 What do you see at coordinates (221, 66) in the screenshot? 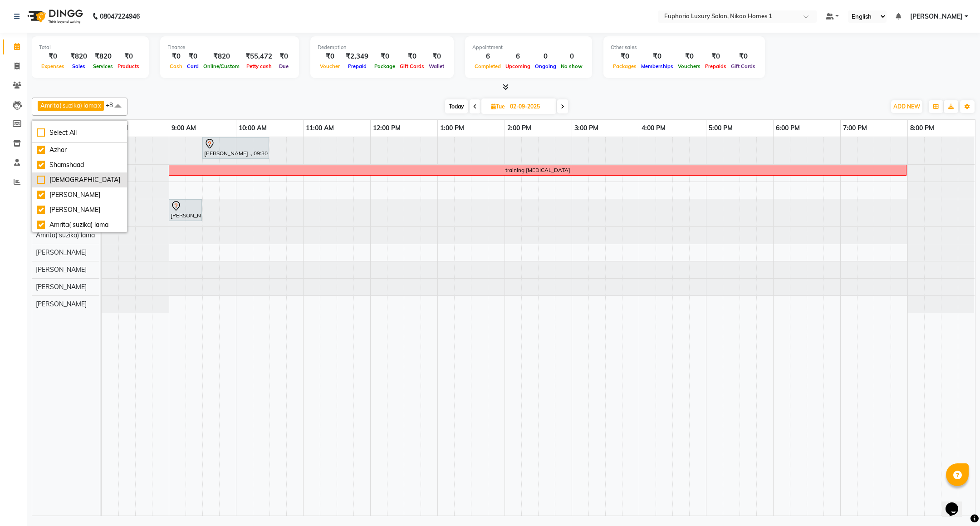
I see `span: Online/Custom` at bounding box center [221, 66].